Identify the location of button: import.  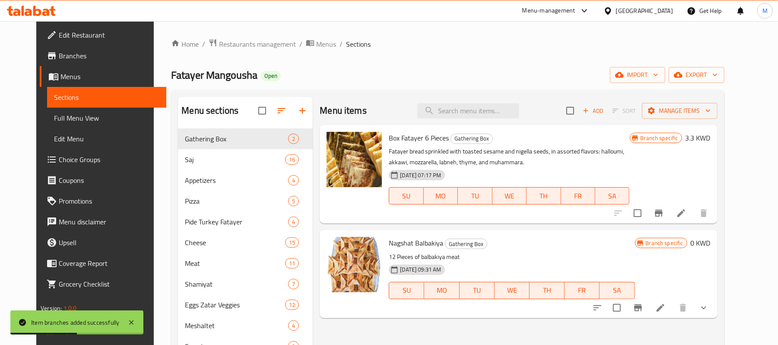
(637, 75).